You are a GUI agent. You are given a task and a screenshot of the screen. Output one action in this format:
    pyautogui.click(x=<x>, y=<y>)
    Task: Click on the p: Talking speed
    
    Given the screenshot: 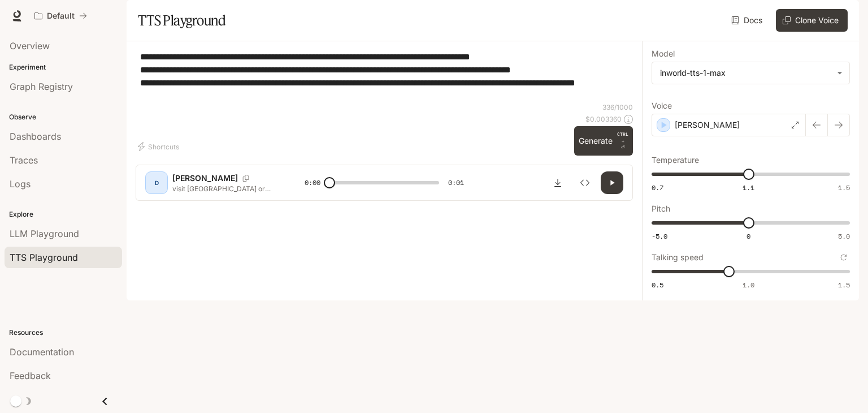 What is the action you would take?
    pyautogui.click(x=677, y=257)
    